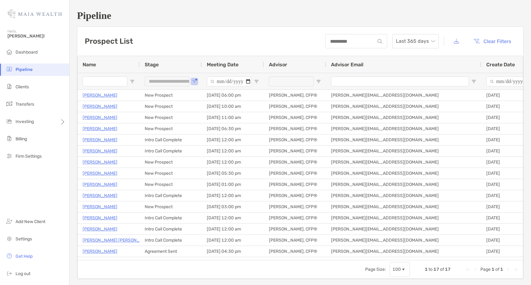 Image resolution: width=531 pixels, height=285 pixels. I want to click on input: Name Filter Input, so click(105, 82).